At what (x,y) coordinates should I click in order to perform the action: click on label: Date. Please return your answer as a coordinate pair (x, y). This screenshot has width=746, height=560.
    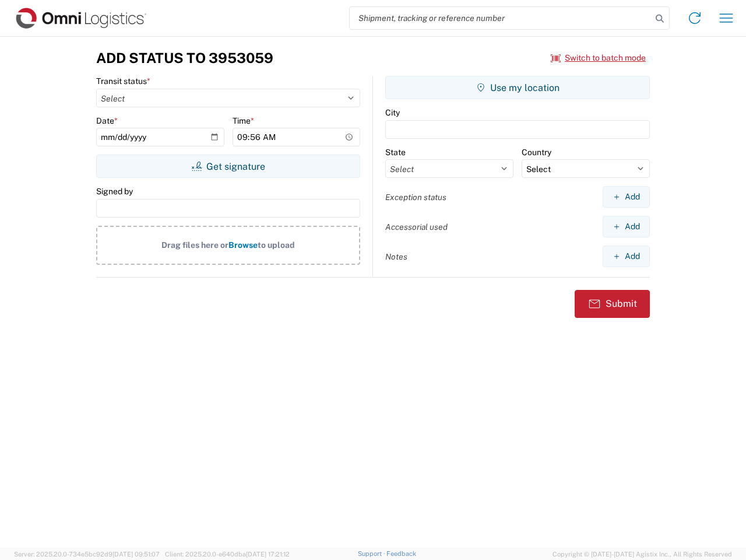
    Looking at the image, I should click on (107, 121).